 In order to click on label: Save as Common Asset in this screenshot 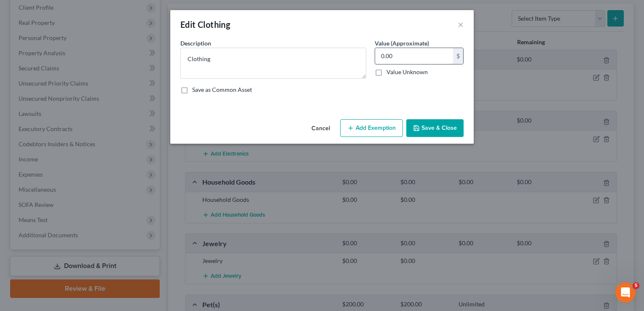, I will do `click(222, 90)`.